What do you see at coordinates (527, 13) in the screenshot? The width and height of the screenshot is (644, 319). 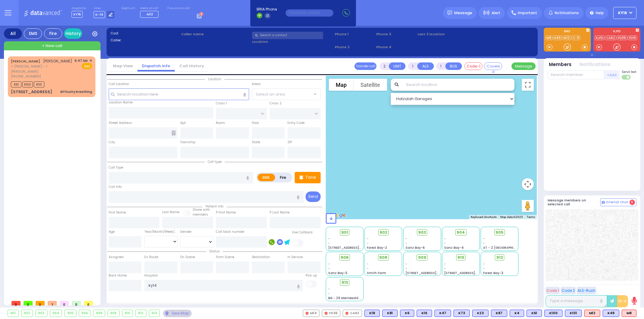 I see `span: Important` at bounding box center [527, 13].